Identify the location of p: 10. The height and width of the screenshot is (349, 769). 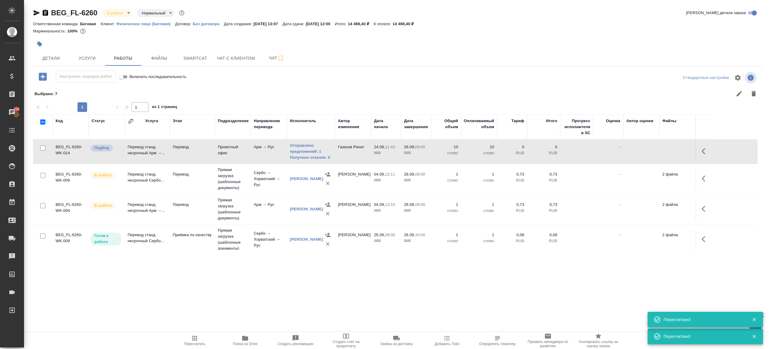
(446, 147).